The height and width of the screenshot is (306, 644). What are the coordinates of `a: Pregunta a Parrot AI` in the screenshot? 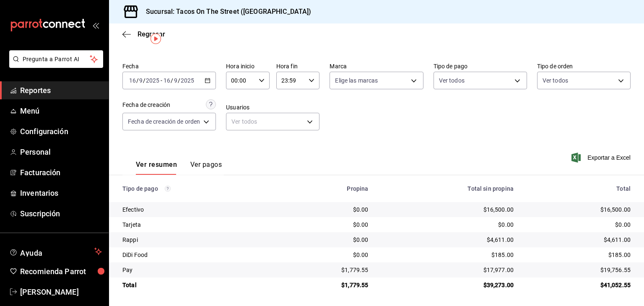 It's located at (55, 65).